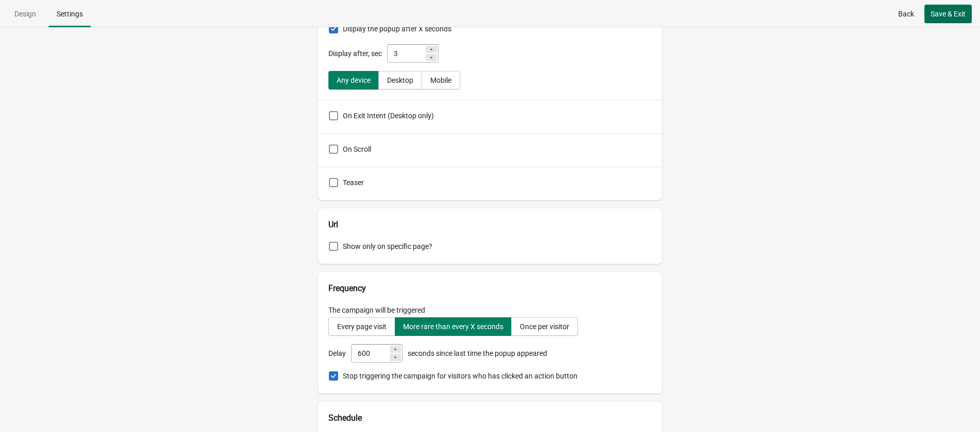  What do you see at coordinates (362, 327) in the screenshot?
I see `div: Every page visit` at bounding box center [362, 327].